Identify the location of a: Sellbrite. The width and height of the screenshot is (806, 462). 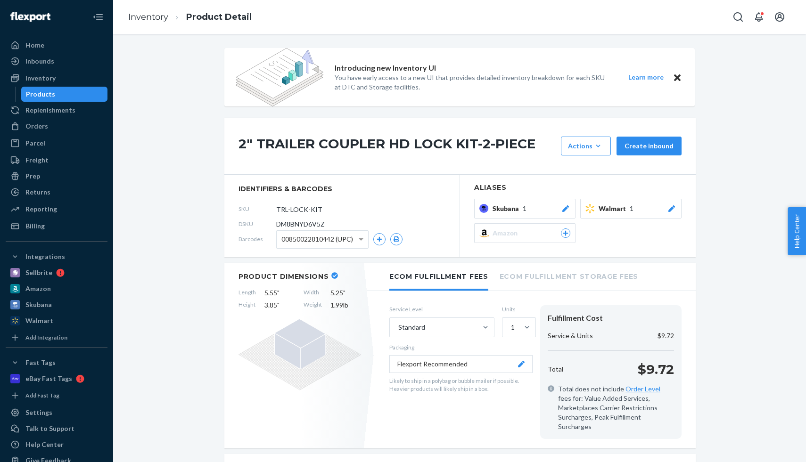
(57, 273).